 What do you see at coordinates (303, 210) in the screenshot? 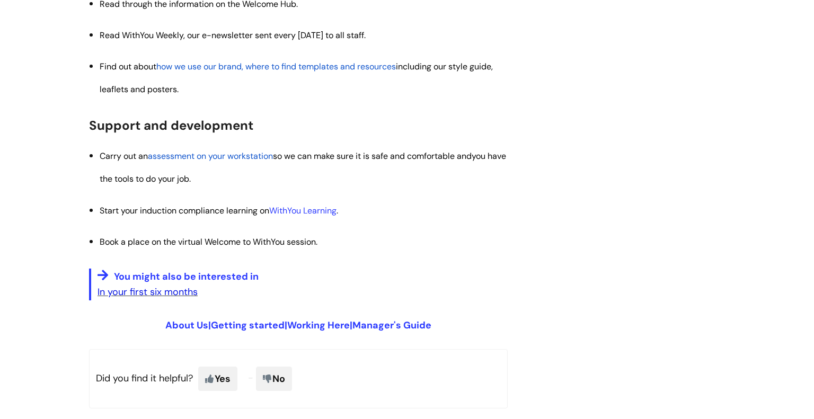
I see `a: WithYou Learning` at bounding box center [303, 210].